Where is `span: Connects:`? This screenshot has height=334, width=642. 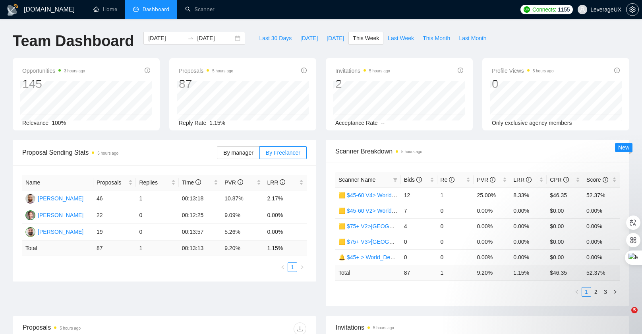
span: Connects: is located at coordinates (545, 10).